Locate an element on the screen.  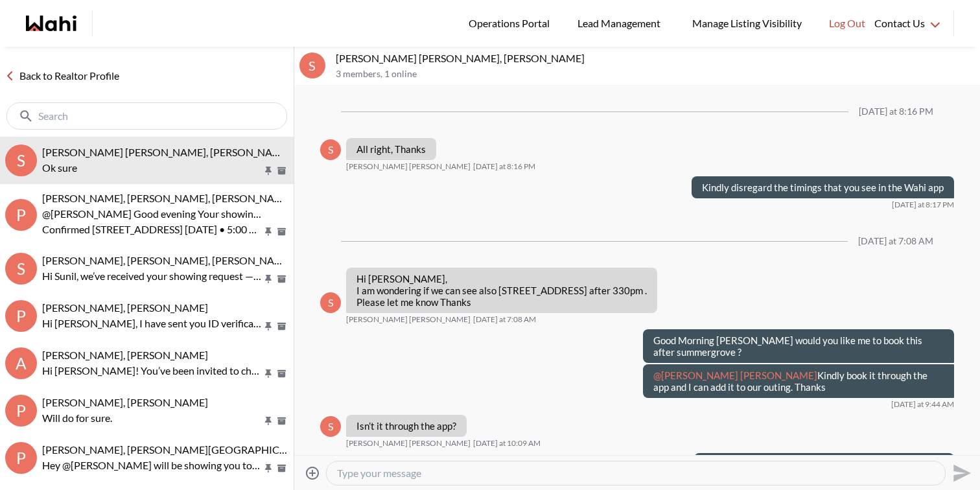
p: 3 members , 1 online is located at coordinates (655, 74).